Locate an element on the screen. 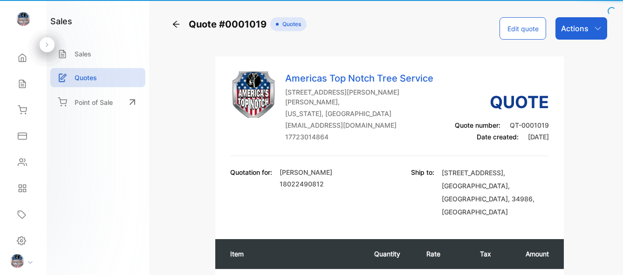  p: Tax is located at coordinates (488, 253).